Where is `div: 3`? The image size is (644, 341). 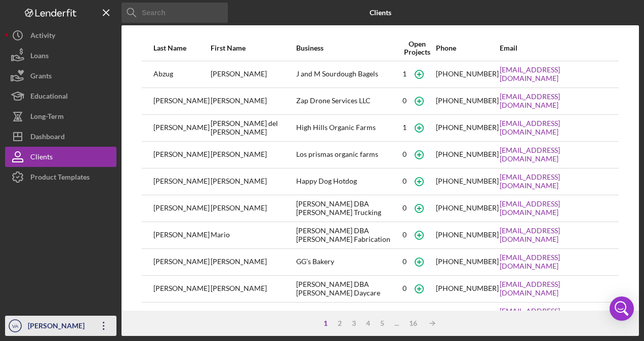
div: 3 is located at coordinates (354, 323).